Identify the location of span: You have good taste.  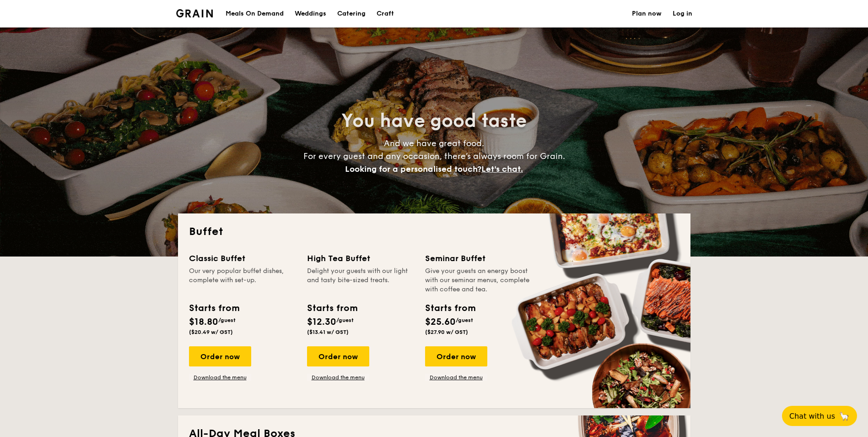
(434, 121).